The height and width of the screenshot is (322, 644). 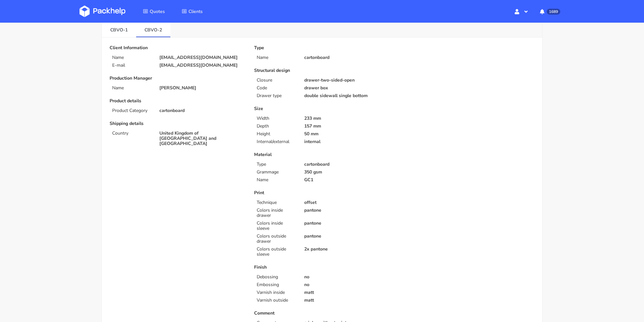 I want to click on p: double sidewall single bottom, so click(x=347, y=96).